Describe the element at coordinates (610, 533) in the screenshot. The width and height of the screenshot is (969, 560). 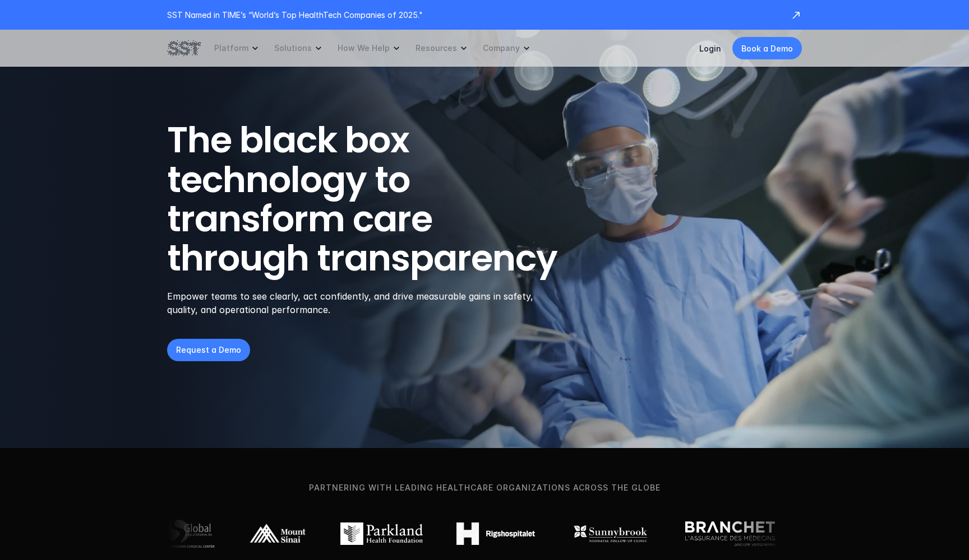
I see `img: Sunnybrook logo` at that location.